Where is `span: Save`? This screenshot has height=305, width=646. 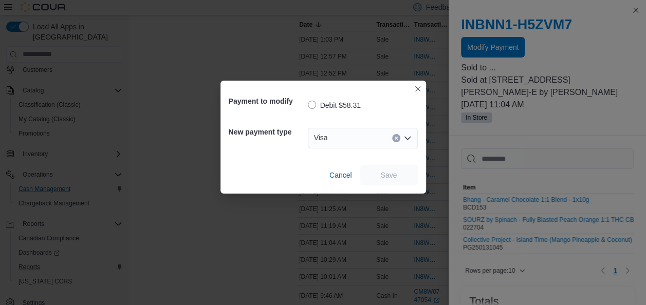
span: Save is located at coordinates (389, 175).